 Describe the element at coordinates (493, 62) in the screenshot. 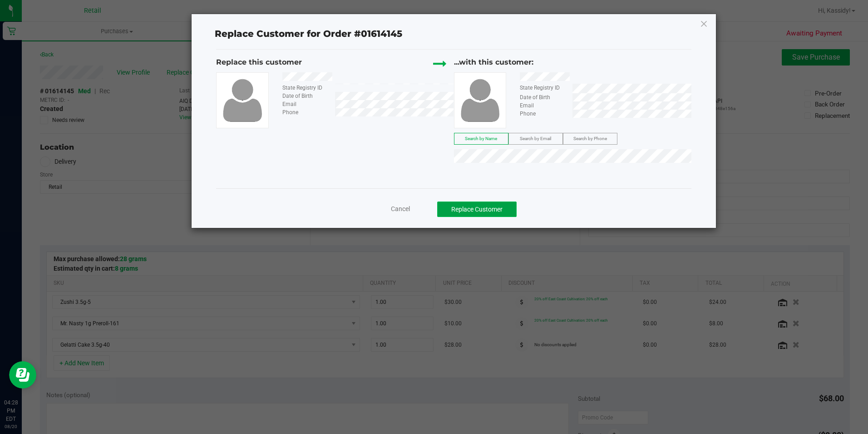

I see `span: ...with this customer:` at that location.